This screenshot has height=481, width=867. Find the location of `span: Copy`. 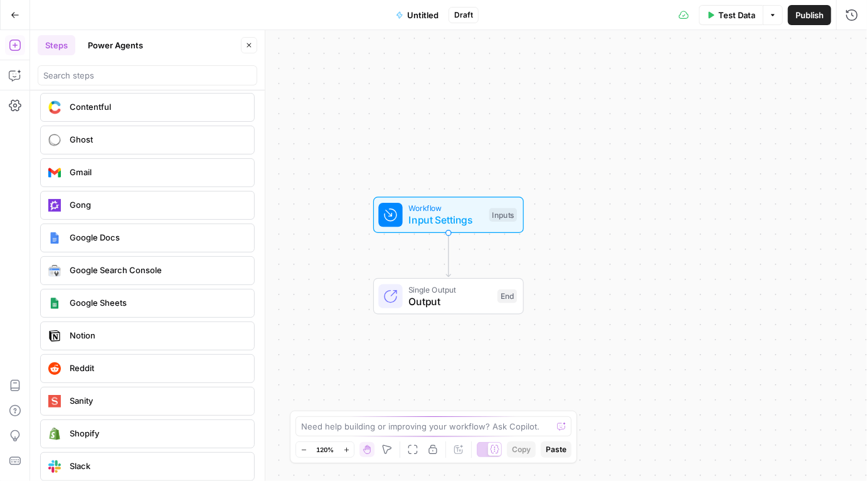

span: Copy is located at coordinates (522, 449).